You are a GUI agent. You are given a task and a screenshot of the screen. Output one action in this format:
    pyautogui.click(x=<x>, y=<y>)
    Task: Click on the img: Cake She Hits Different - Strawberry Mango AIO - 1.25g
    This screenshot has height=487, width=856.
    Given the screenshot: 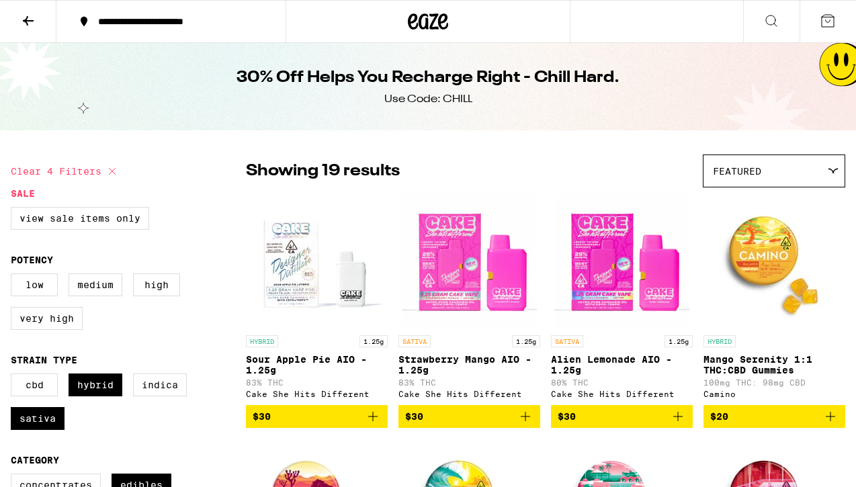 What is the action you would take?
    pyautogui.click(x=469, y=261)
    